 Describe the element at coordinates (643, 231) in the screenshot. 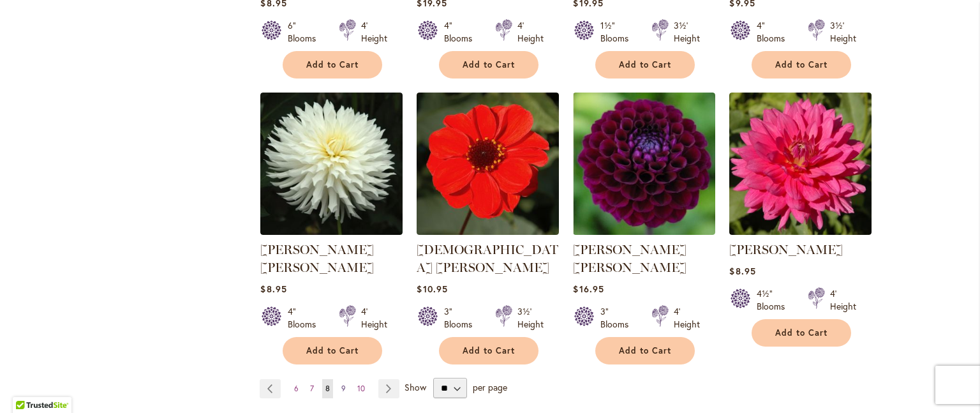

I see `a: JASON MATTHEW` at that location.